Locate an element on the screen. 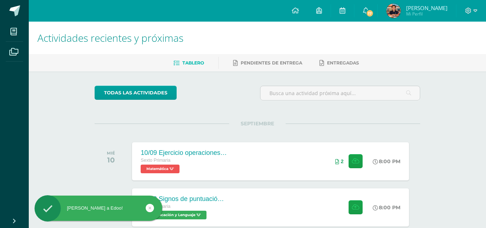 This screenshot has height=228, width=486. div: 10 is located at coordinates (111, 160).